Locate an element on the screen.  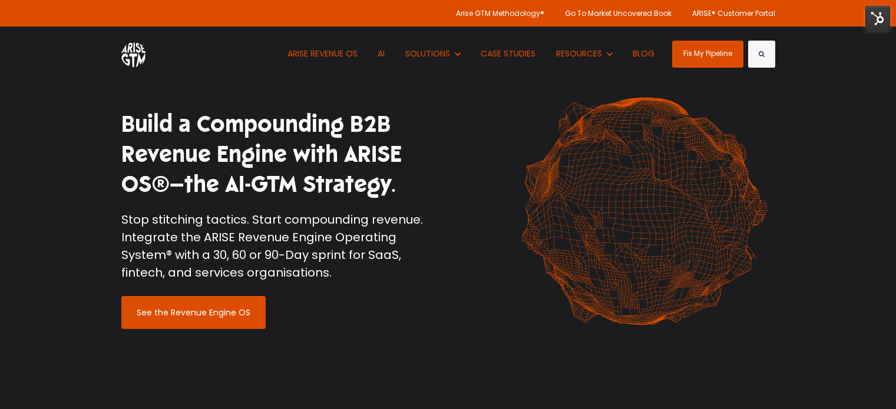
span: SOLUTIONS is located at coordinates (428, 54).